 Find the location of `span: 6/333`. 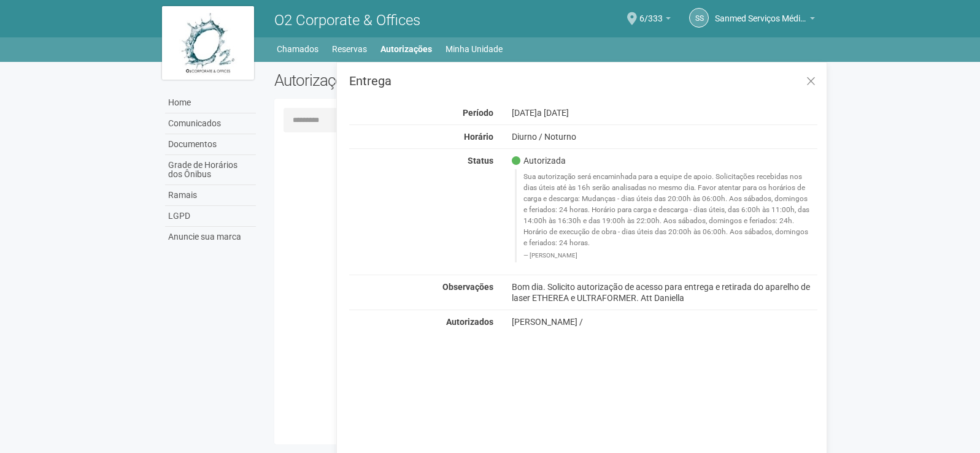

span: 6/333 is located at coordinates (651, 12).